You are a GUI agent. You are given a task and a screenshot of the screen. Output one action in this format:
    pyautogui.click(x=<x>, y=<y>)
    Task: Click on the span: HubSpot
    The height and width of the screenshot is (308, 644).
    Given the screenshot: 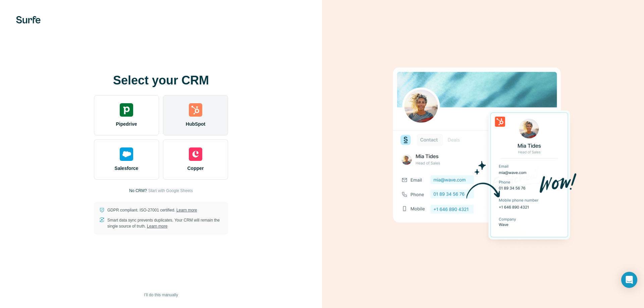 What is the action you would take?
    pyautogui.click(x=196, y=124)
    